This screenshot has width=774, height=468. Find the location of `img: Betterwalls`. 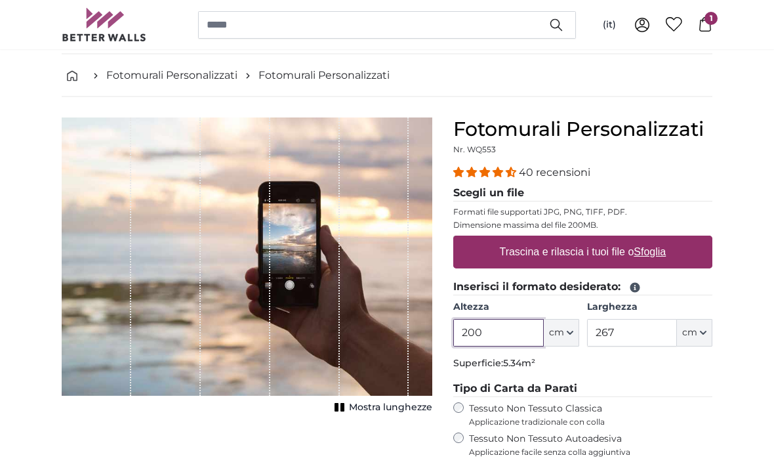

img: Betterwalls is located at coordinates (104, 24).